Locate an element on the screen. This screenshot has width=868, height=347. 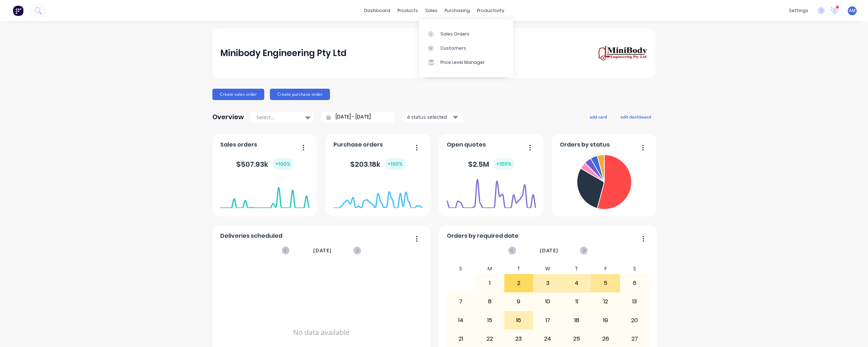
div: 16 is located at coordinates (519, 321).